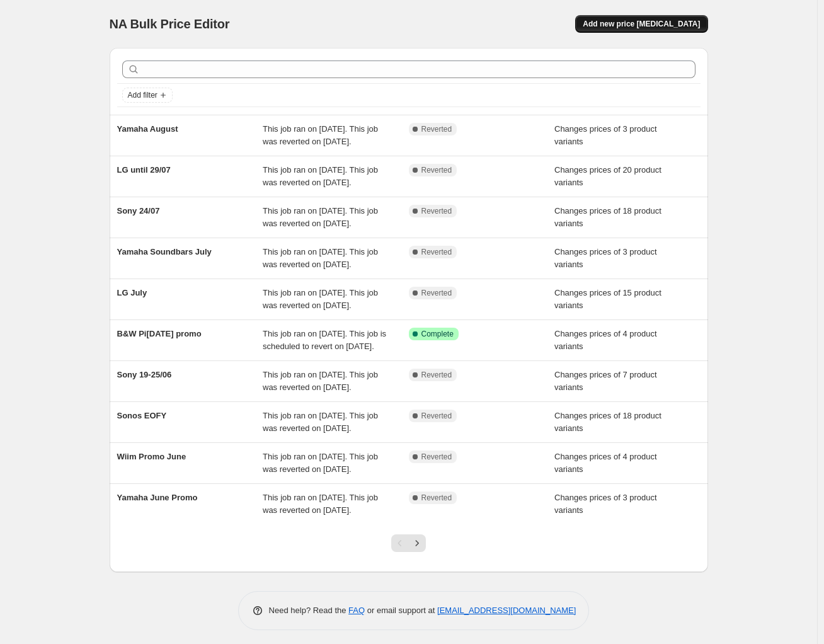  I want to click on span: Changes prices of 15 product variants, so click(608, 299).